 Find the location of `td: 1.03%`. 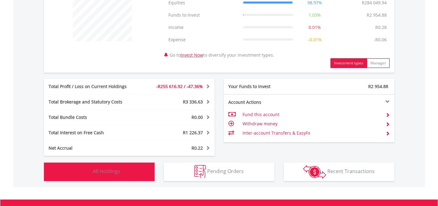

td: 1.03% is located at coordinates (315, 15).